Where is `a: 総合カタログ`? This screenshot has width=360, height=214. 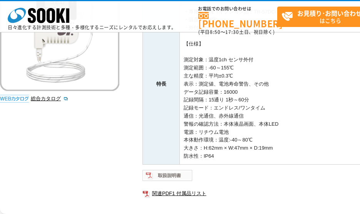
a: 総合カタログ is located at coordinates (50, 98).